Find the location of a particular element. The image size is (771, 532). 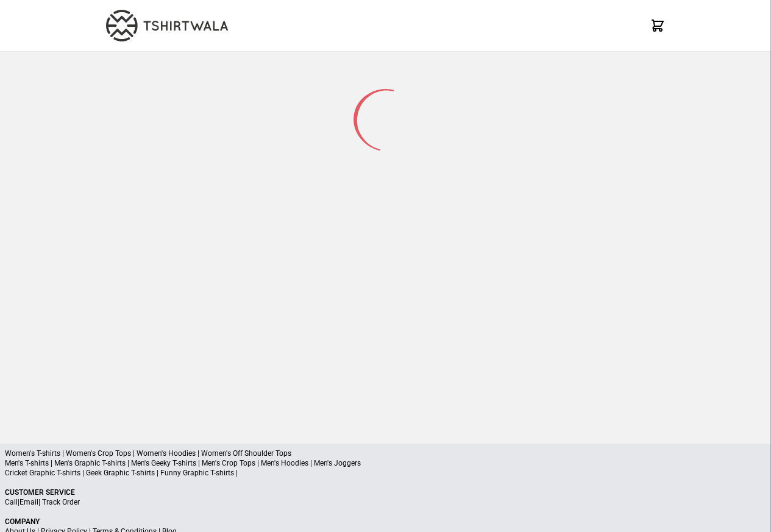

a: Email is located at coordinates (29, 502).